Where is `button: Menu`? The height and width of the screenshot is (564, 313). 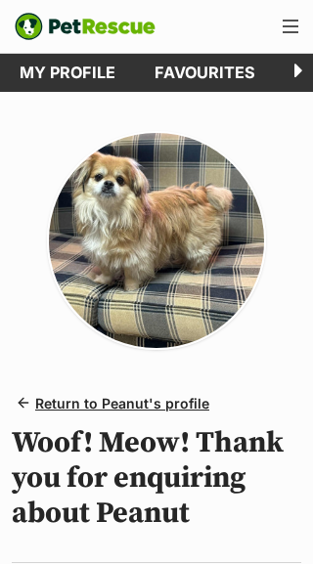
button: Menu is located at coordinates (290, 26).